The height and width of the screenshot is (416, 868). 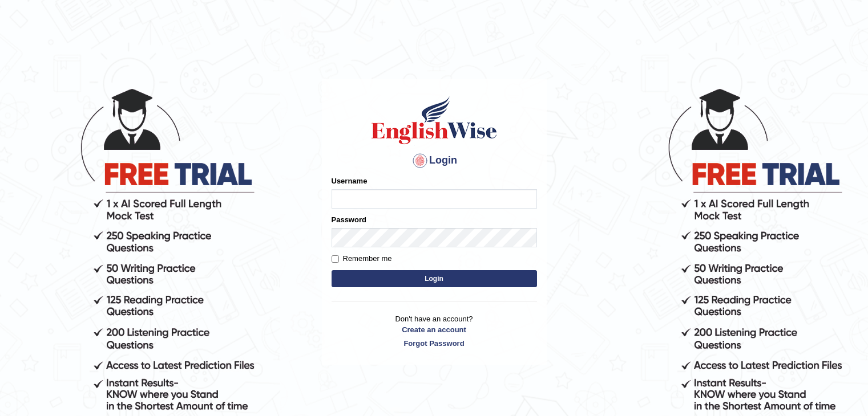 I want to click on p: Don't have an account?, so click(x=434, y=331).